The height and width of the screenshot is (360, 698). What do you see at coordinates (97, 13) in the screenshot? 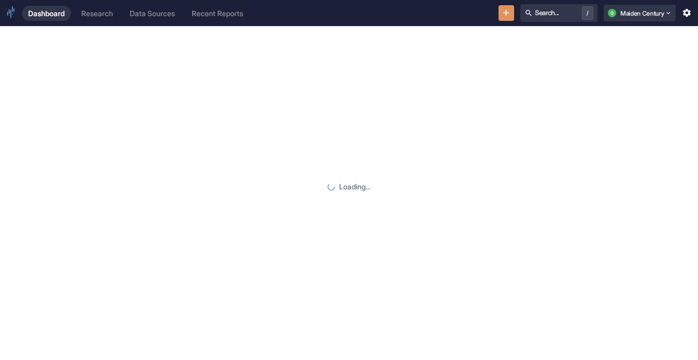
I see `div: Research` at bounding box center [97, 13].